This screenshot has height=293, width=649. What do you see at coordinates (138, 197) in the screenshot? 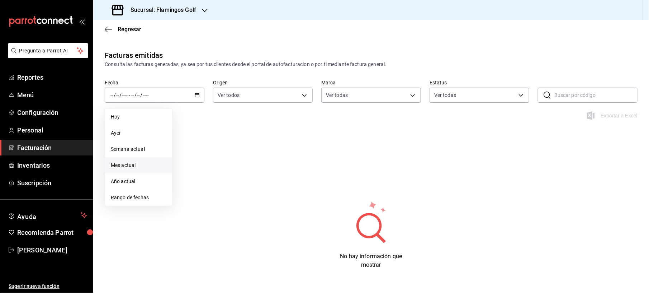
I see `span: Rango de fechas` at bounding box center [138, 197].